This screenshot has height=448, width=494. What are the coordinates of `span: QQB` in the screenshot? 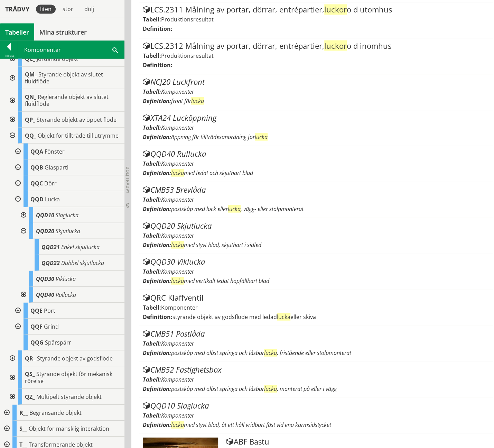 It's located at (36, 167).